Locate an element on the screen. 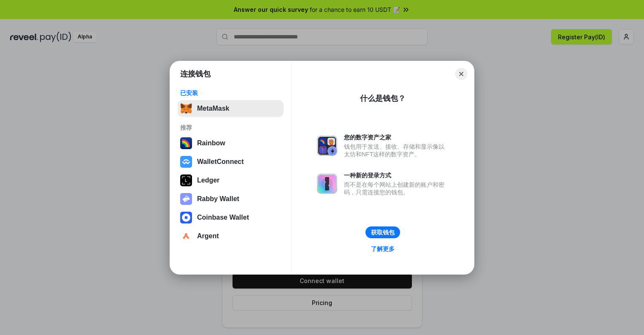 This screenshot has width=644, height=335. h1: 连接钱包 is located at coordinates (195, 74).